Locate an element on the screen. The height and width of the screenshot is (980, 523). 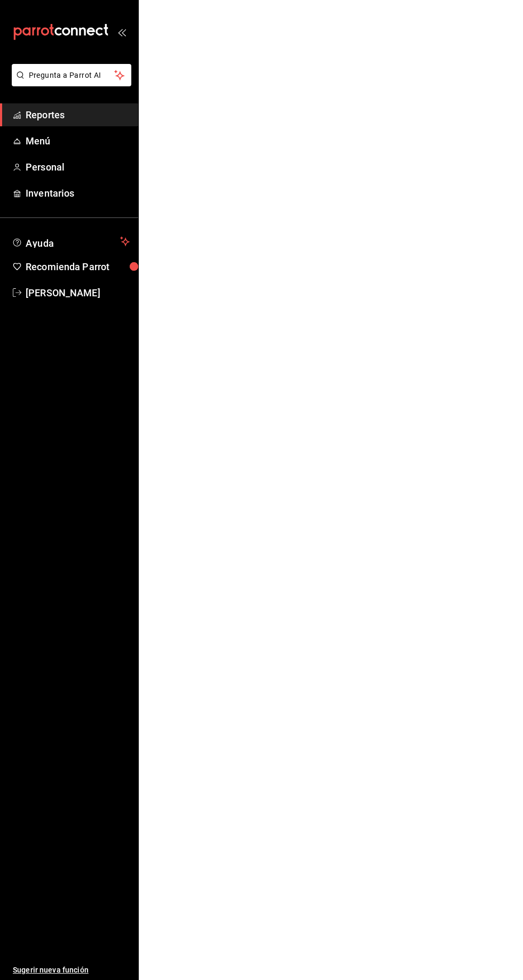
button: open_drawer_menu is located at coordinates (121, 32).